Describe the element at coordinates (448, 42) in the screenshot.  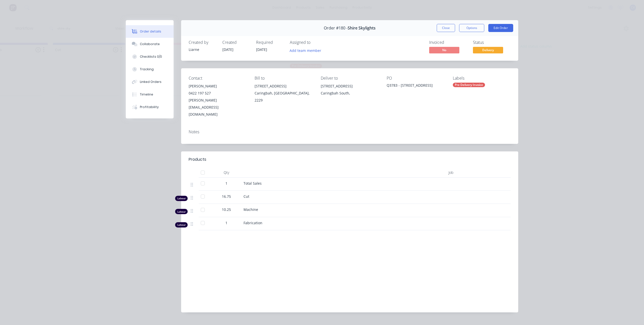
I see `div: Invoiced` at that location.